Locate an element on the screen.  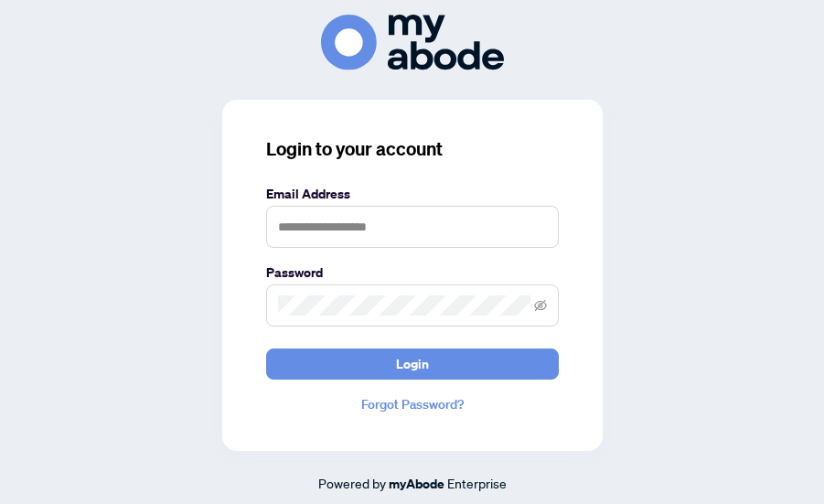
label: Password is located at coordinates (413, 272).